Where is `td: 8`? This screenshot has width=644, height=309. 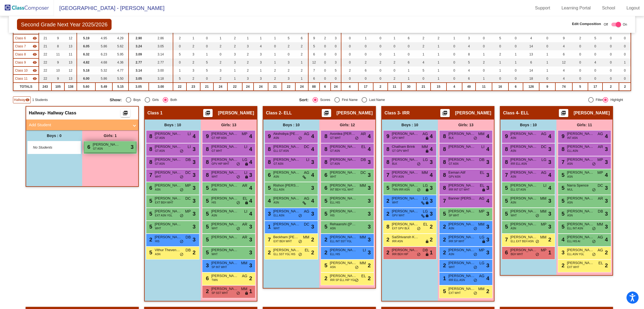 td: 8 is located at coordinates (469, 55).